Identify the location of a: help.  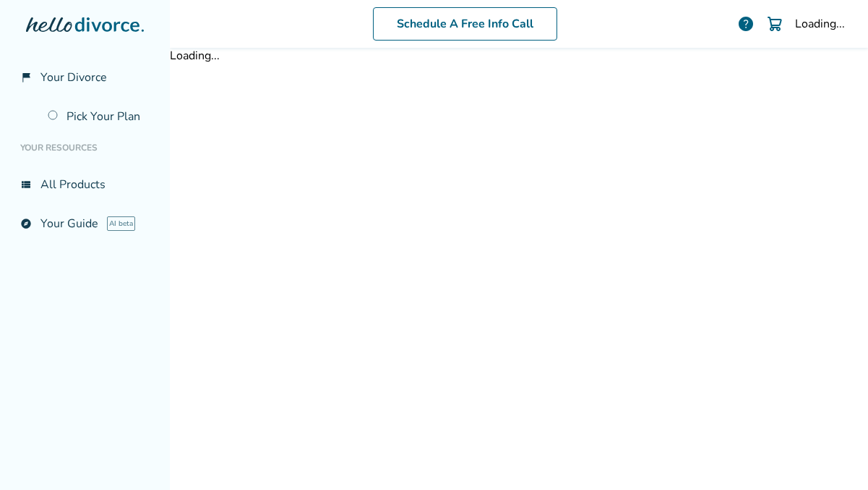
(746, 24).